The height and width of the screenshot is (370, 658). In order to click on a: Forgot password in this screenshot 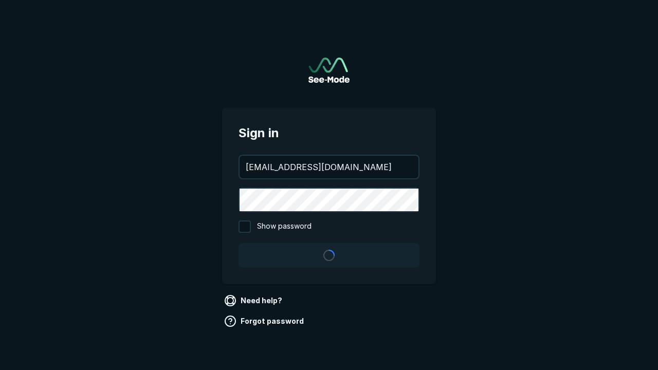, I will do `click(265, 321)`.